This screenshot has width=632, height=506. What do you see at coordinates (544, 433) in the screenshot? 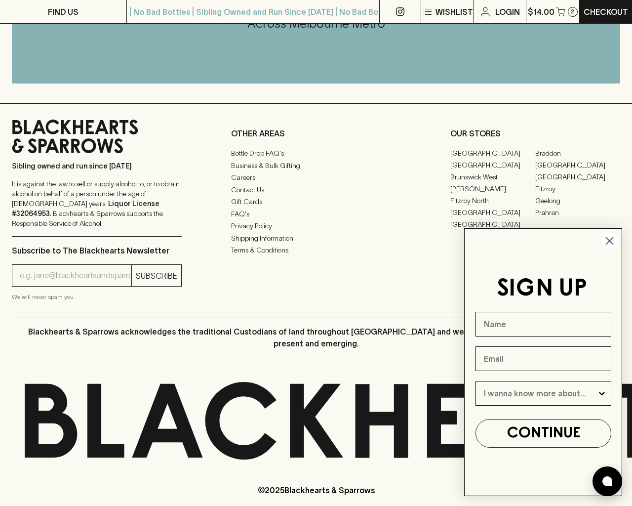
I see `button: CONTINUE` at bounding box center [544, 433].